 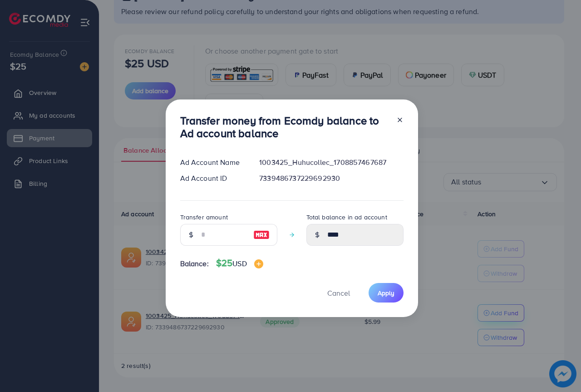 What do you see at coordinates (194, 263) in the screenshot?
I see `span: Balance:` at bounding box center [194, 263].